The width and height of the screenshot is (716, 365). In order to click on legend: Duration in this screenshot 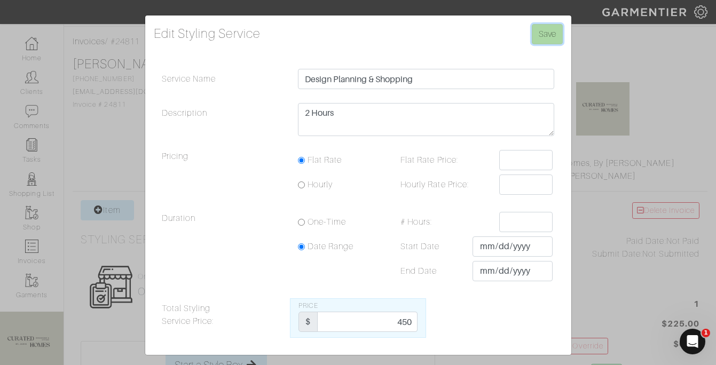, I will do `click(222, 251)`.